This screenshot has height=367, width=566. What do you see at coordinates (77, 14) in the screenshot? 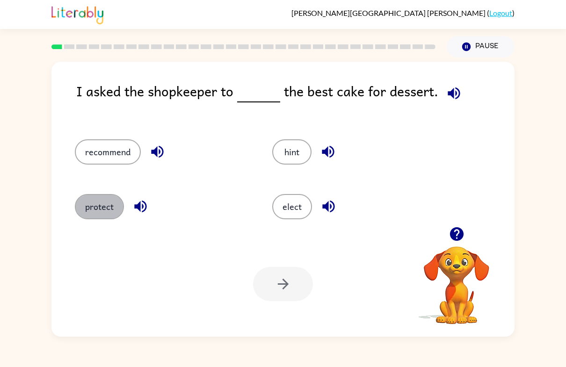
I see `img: Literably` at bounding box center [77, 14].